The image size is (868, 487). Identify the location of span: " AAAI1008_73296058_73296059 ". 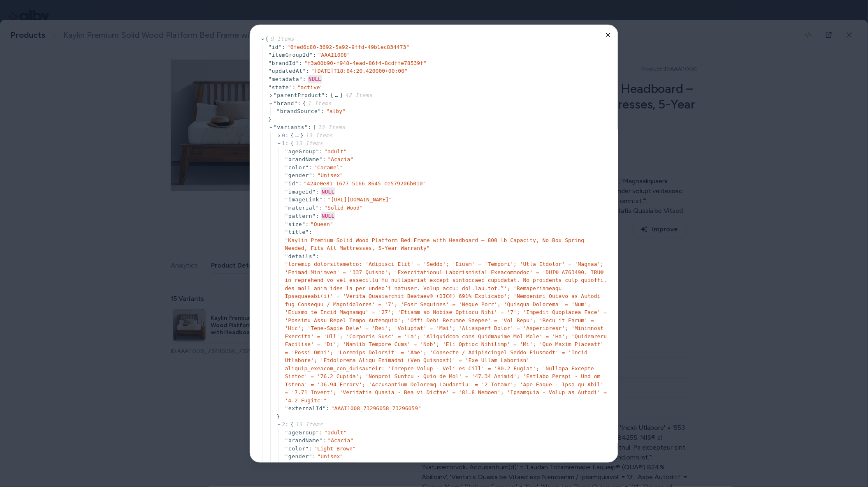
(376, 408).